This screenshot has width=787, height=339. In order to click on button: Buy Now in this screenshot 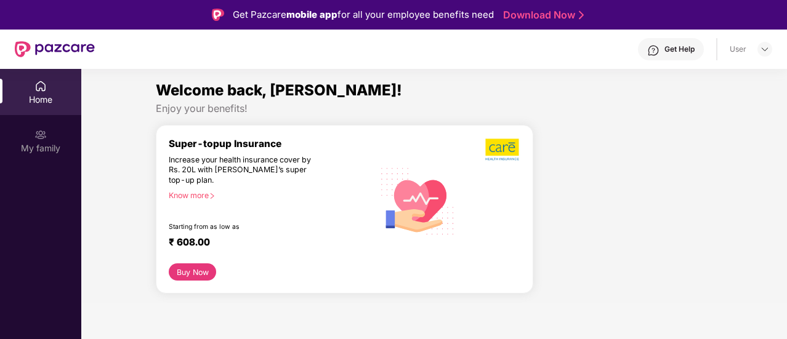, I will do `click(192, 272)`.